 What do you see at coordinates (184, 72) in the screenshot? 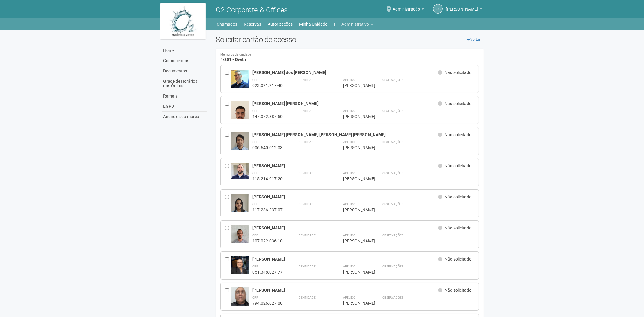
I see `a: Documentos` at bounding box center [184, 72].